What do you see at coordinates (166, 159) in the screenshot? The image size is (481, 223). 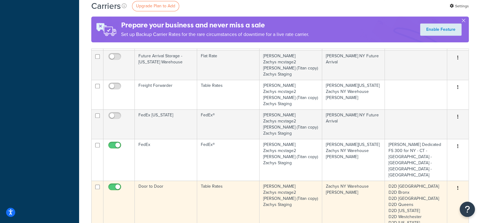 I see `td: FedEx` at bounding box center [166, 159].